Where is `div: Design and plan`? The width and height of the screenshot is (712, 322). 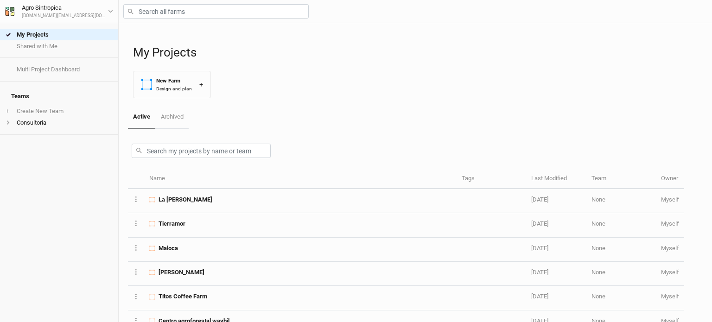 div: Design and plan is located at coordinates (174, 89).